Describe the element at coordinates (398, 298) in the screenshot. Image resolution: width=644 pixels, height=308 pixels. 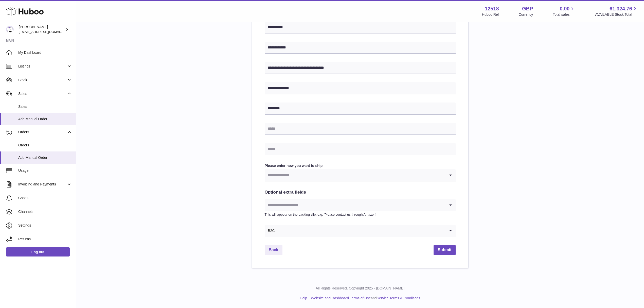
I see `a: Service Terms & Conditions` at that location.